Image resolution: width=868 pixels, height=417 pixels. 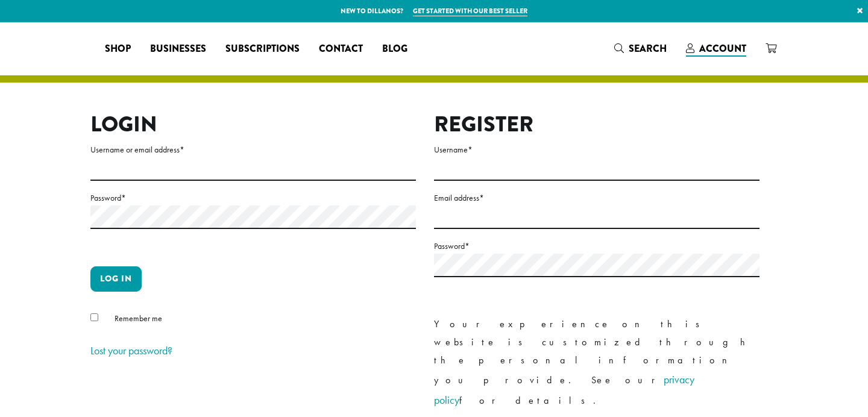 I want to click on span: Blog, so click(x=395, y=49).